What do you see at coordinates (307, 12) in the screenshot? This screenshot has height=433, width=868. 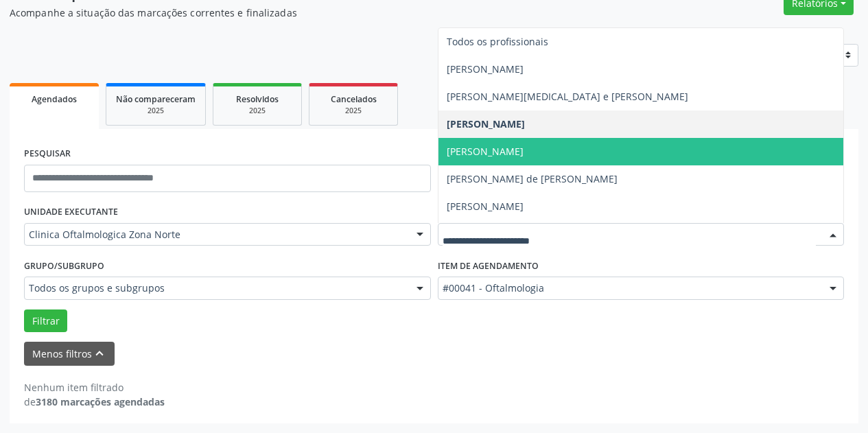 I see `p: Acompanhe a situação das marcações correntes e finalizadas` at bounding box center [307, 12].